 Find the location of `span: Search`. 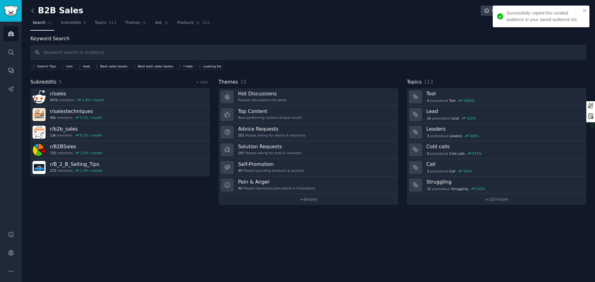

span: Search is located at coordinates (39, 23).